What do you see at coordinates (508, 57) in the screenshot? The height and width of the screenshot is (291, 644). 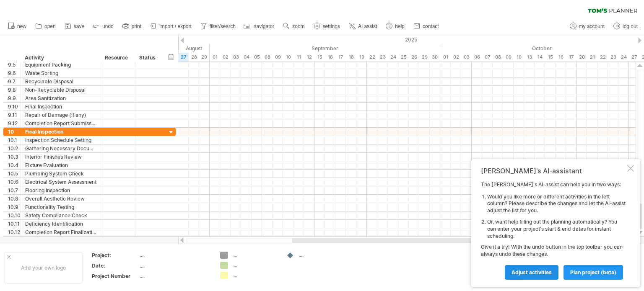 I see `div: Thursday, 9 October 2025` at bounding box center [508, 57].